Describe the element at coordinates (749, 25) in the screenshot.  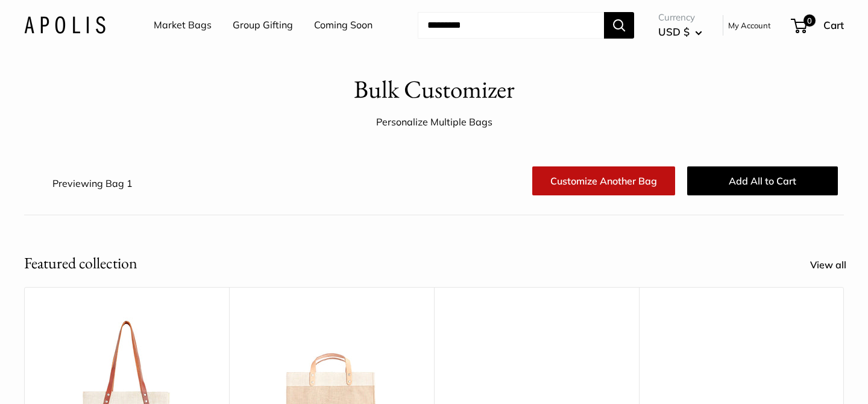
I see `a: My Account` at that location.